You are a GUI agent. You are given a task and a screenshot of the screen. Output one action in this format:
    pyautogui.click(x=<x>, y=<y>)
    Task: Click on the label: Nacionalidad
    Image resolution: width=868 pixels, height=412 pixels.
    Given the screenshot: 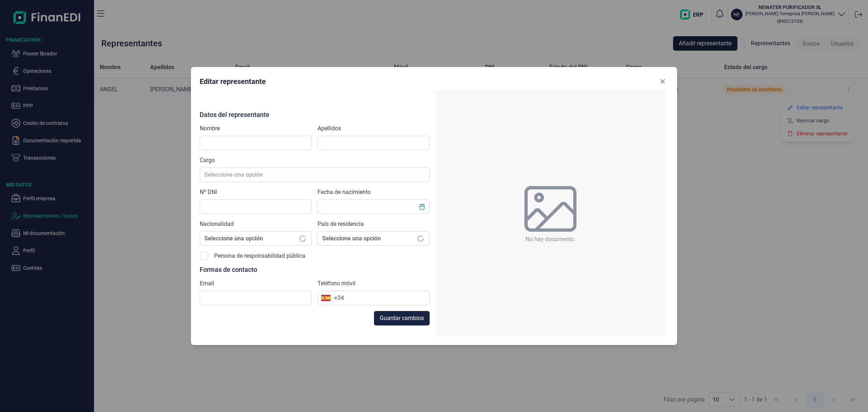 What is the action you would take?
    pyautogui.click(x=217, y=224)
    